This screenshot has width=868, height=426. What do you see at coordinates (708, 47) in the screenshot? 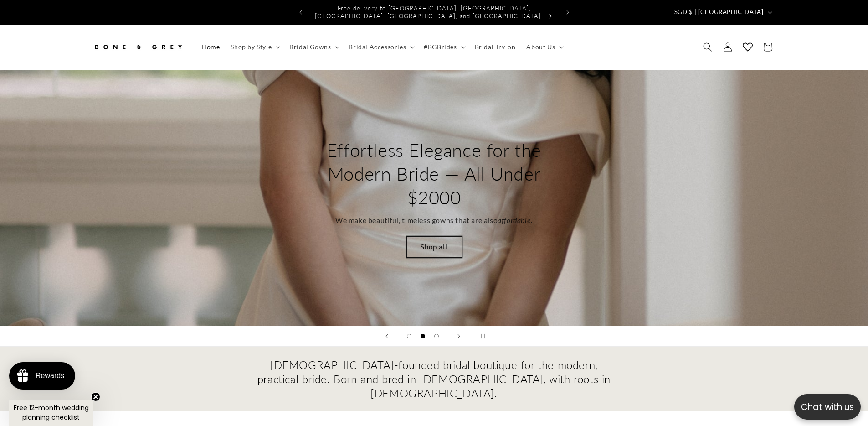
I see `summary: Search` at bounding box center [708, 47].